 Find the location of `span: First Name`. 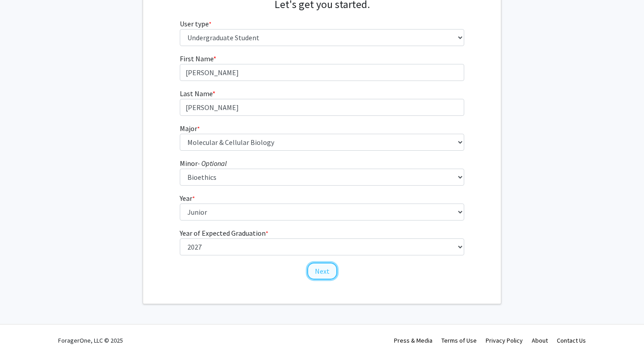

span: First Name is located at coordinates (196, 58).